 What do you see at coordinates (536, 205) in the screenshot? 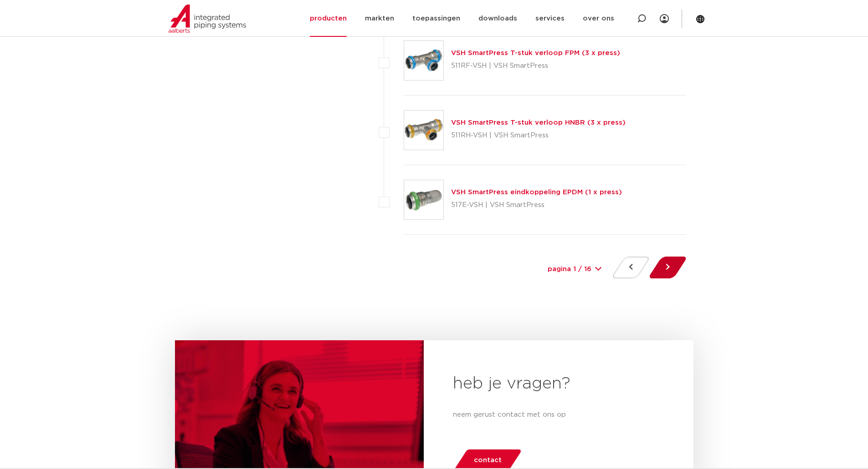
I see `p: 517E-VSH | VSH SmartPress` at bounding box center [536, 205].